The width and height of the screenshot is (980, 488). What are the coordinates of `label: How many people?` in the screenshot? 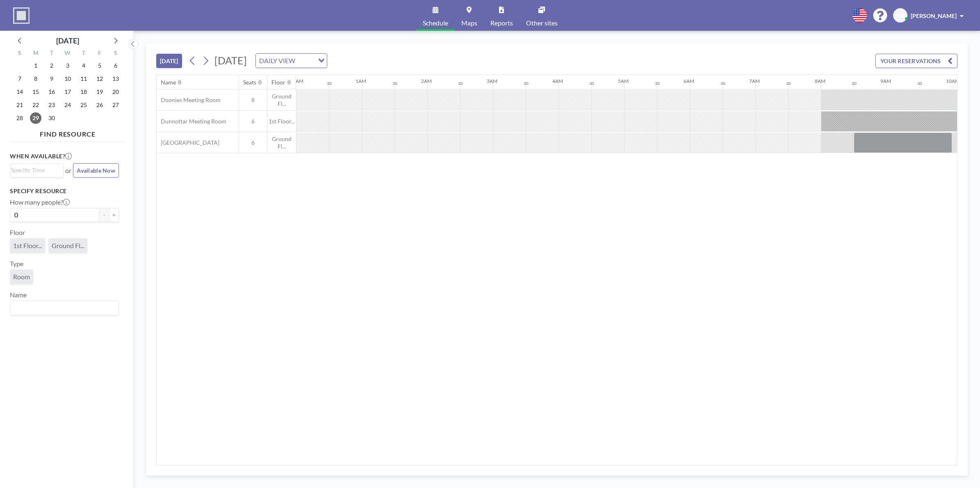 It's located at (40, 202).